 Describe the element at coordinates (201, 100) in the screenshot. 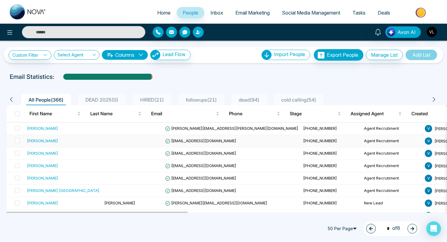

I see `span: followups ( 21 )` at that location.